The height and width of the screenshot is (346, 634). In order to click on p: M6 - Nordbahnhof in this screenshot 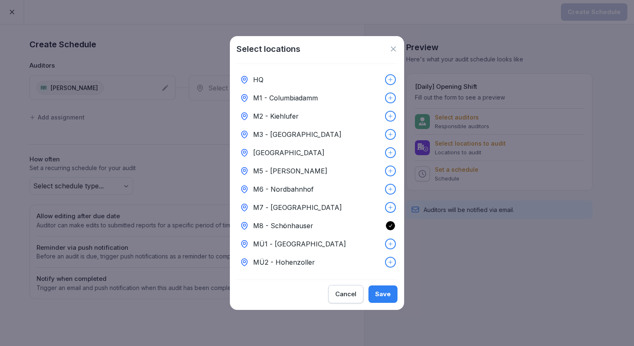, I will do `click(284, 189)`.